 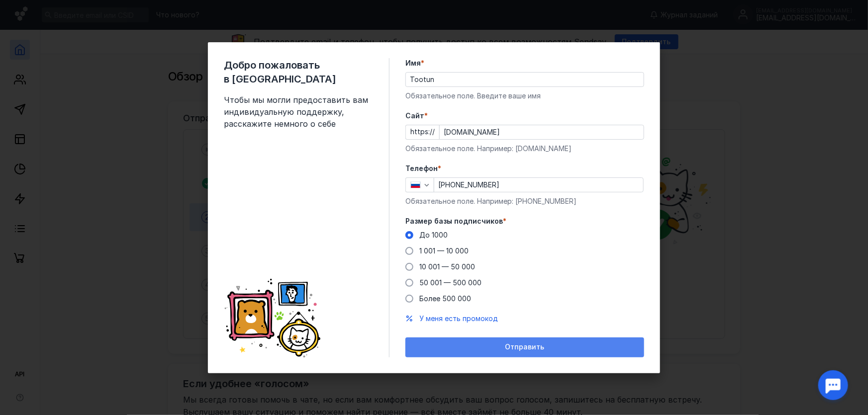 What do you see at coordinates (415, 116) in the screenshot?
I see `span: Cайт` at bounding box center [415, 116].